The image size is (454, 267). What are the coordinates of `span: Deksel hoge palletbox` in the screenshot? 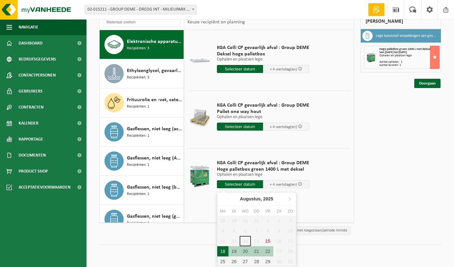 It's located at (263, 54).